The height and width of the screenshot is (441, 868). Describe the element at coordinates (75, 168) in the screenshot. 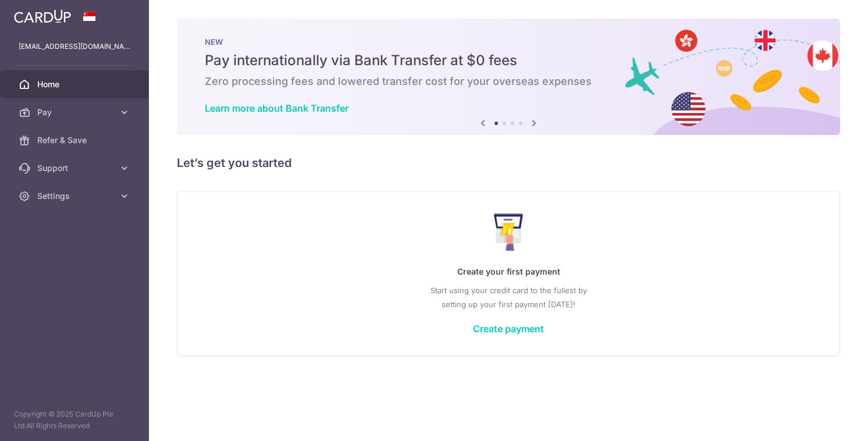

I see `span: Support` at that location.